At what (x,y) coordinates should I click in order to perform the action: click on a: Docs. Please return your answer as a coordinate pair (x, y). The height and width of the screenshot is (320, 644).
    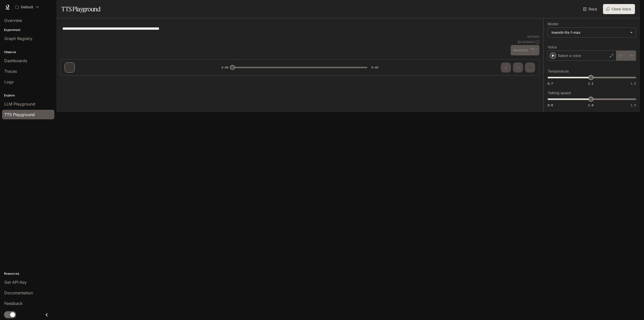
    Looking at the image, I should click on (590, 9).